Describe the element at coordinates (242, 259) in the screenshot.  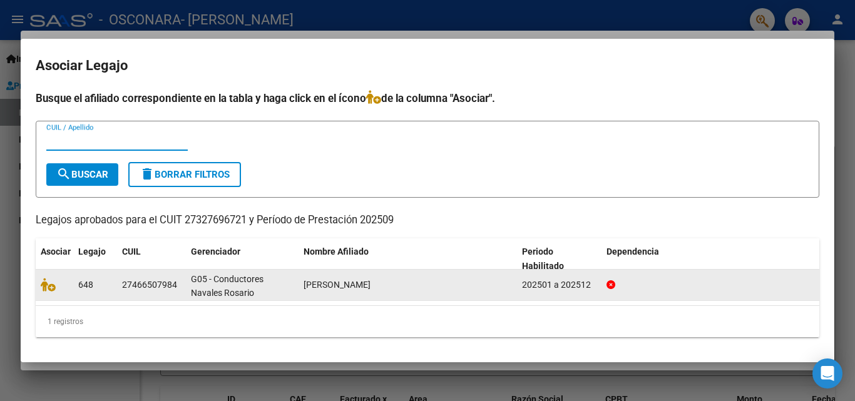
I see `datatable-header-cell: Gerenciador` at that location.